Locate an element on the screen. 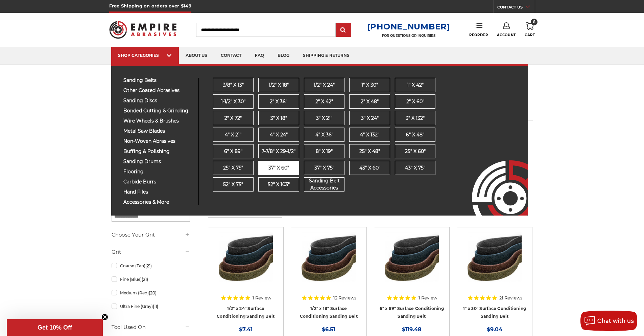 The height and width of the screenshot is (336, 644). span: 2" x 72" is located at coordinates (233, 118).